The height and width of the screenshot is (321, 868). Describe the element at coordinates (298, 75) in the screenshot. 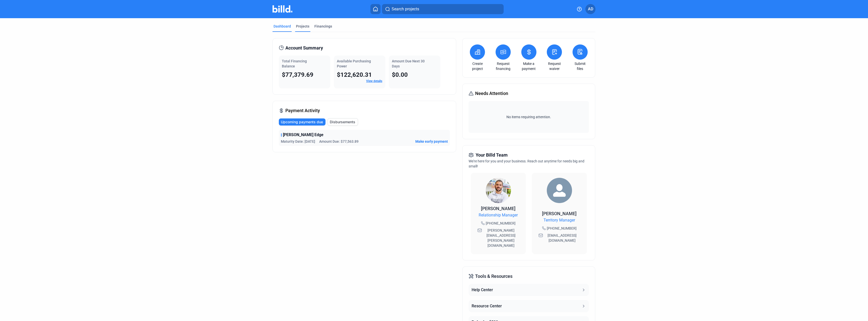

I see `span: $77,379.69` at that location.